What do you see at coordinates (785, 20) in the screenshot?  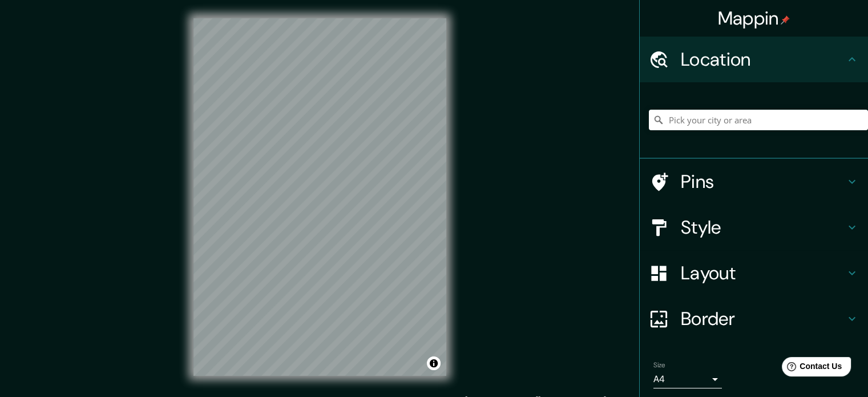 I see `img: pin-icon.png` at bounding box center [785, 20].